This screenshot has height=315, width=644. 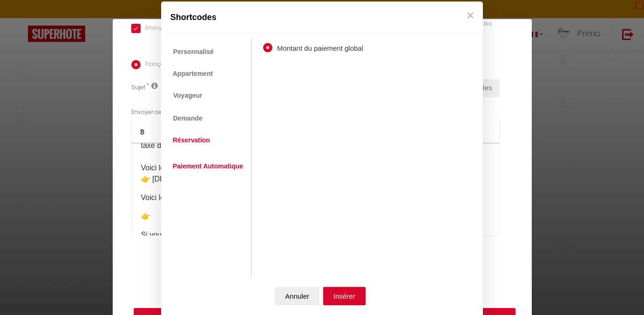 What do you see at coordinates (297, 296) in the screenshot?
I see `button: Annuler` at bounding box center [297, 296].